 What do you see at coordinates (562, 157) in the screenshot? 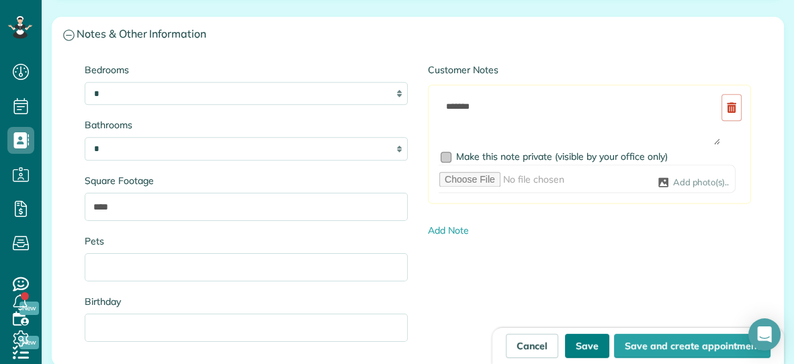
I see `span: Make this note private (visible by your office only)` at bounding box center [562, 157].